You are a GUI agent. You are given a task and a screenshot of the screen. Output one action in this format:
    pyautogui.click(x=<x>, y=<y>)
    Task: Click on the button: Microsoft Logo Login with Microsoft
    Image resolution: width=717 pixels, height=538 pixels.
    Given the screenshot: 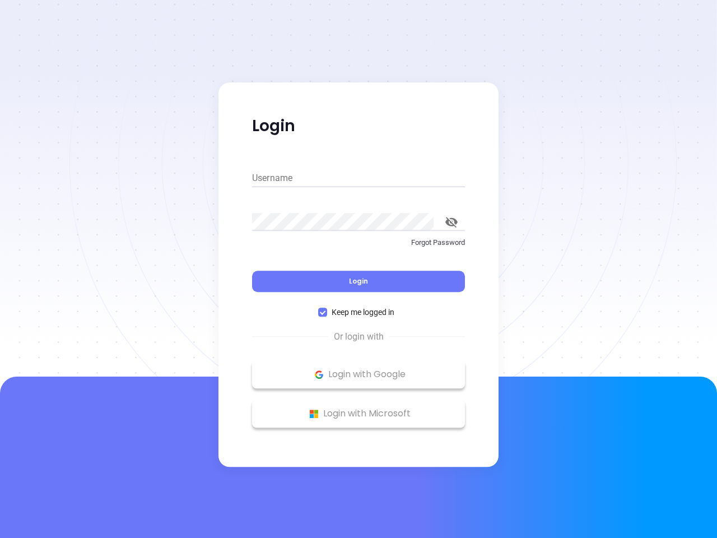 What is the action you would take?
    pyautogui.click(x=359, y=414)
    